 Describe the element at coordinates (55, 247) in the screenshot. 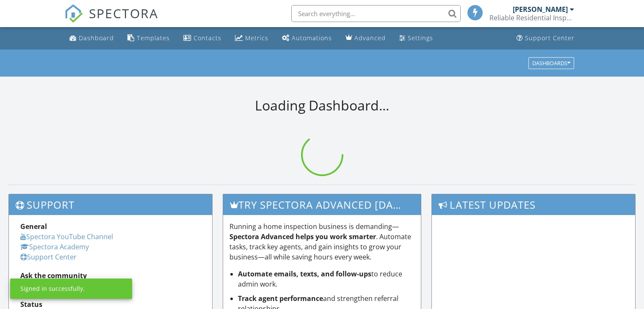

I see `a: Spectora Academy` at that location.